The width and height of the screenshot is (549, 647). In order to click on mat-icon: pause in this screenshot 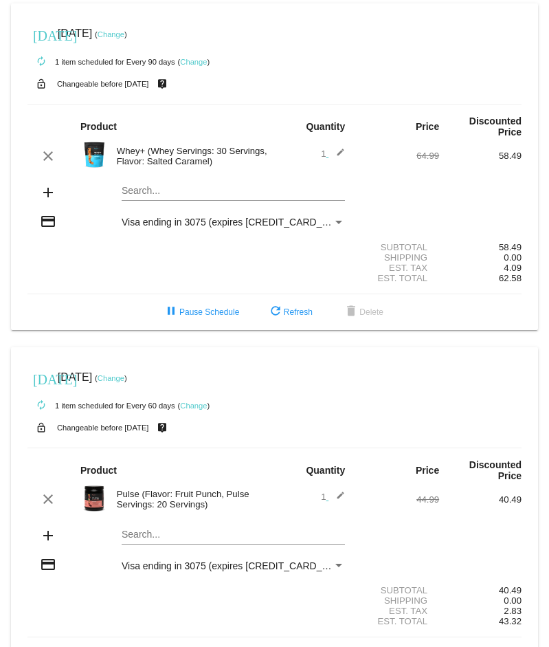, I will do `click(171, 312)`.